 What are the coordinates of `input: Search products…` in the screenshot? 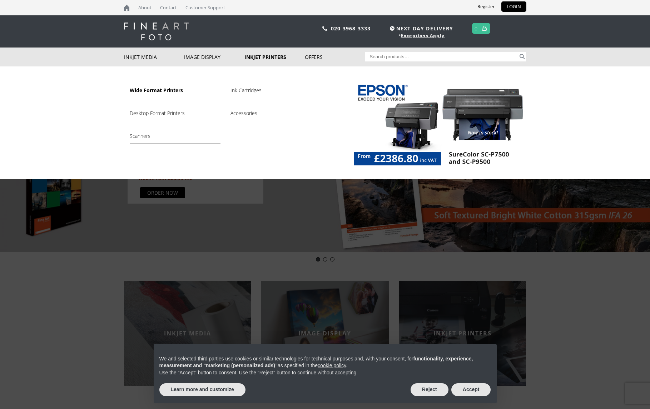 It's located at (442, 56).